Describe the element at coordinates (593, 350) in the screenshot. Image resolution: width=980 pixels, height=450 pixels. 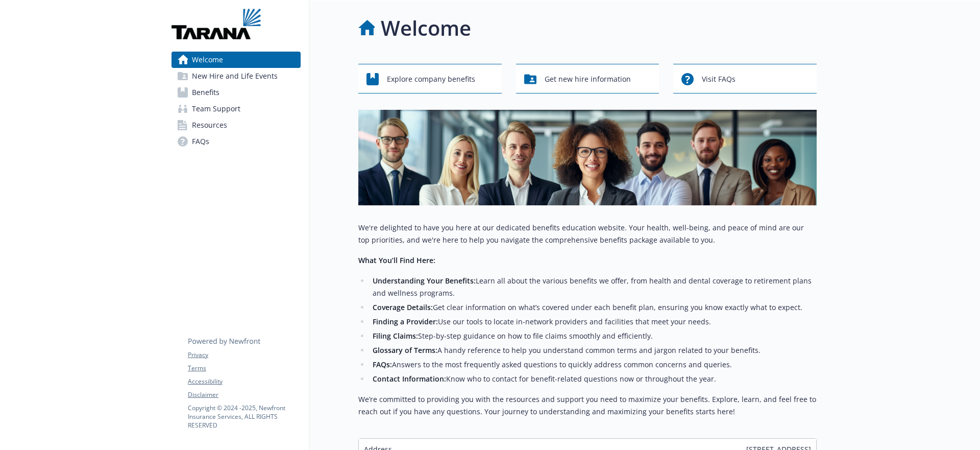
I see `li: A handy reference to help you understand common terms and jargon related to your benefits.` at that location.